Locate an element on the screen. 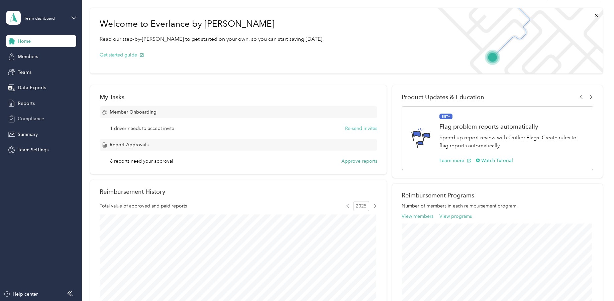  span: Members is located at coordinates (28, 56).